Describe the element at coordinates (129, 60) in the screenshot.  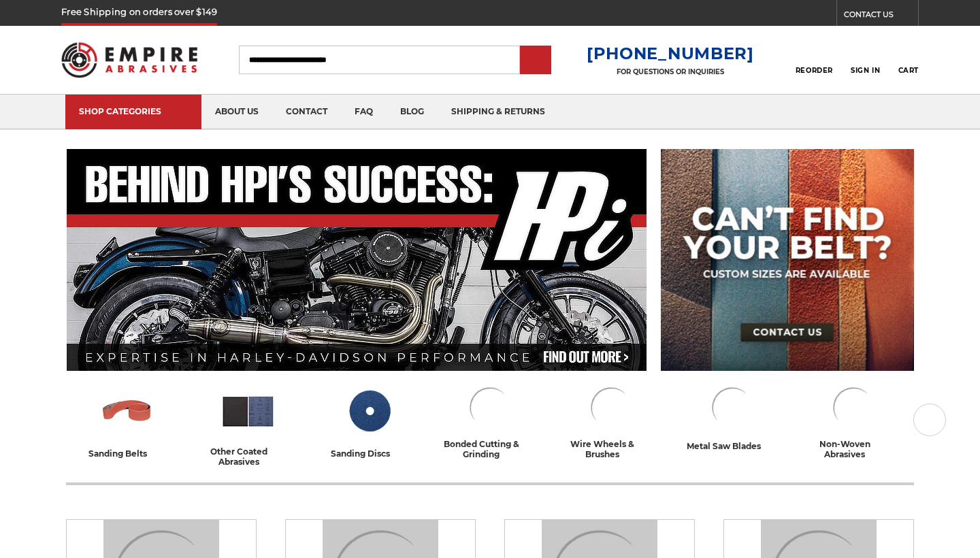
I see `img: Empire Abrasives` at that location.